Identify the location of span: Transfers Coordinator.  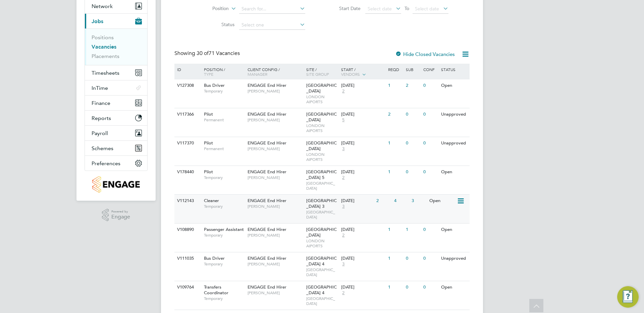
(216, 290).